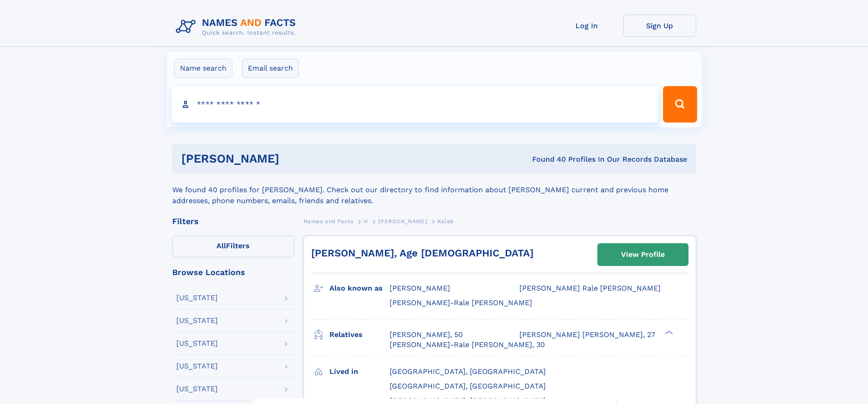 This screenshot has width=868, height=404. What do you see at coordinates (415, 104) in the screenshot?
I see `input: search input` at bounding box center [415, 104].